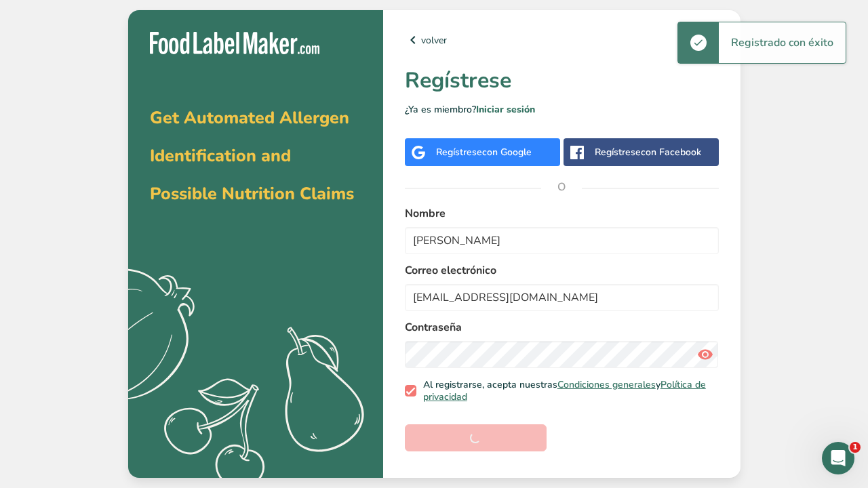 This screenshot has height=488, width=868. I want to click on a: Política de privacidad, so click(565, 391).